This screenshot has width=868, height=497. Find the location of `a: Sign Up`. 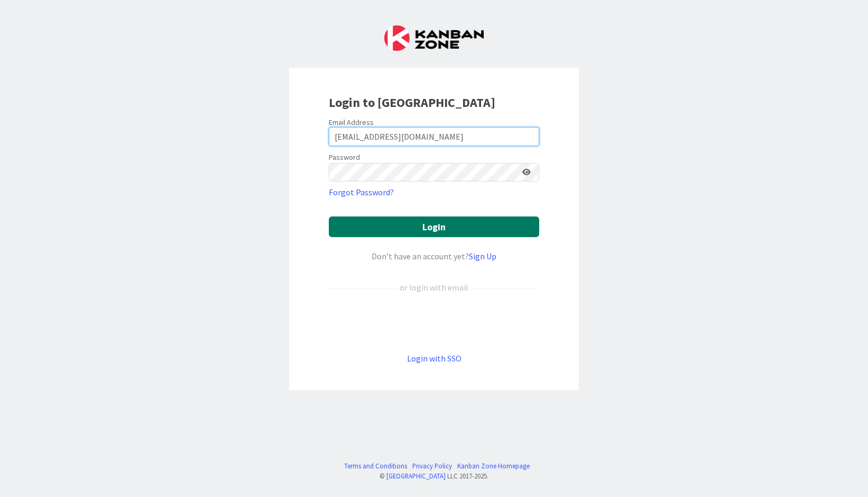

a: Sign Up is located at coordinates (483, 256).